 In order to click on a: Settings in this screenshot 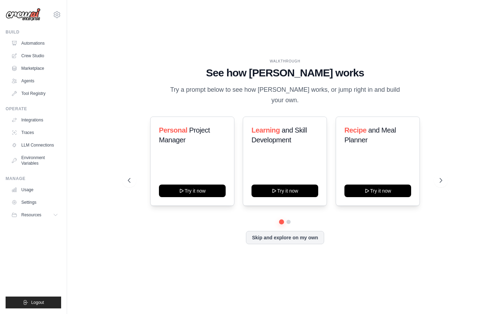, I will do `click(35, 203)`.